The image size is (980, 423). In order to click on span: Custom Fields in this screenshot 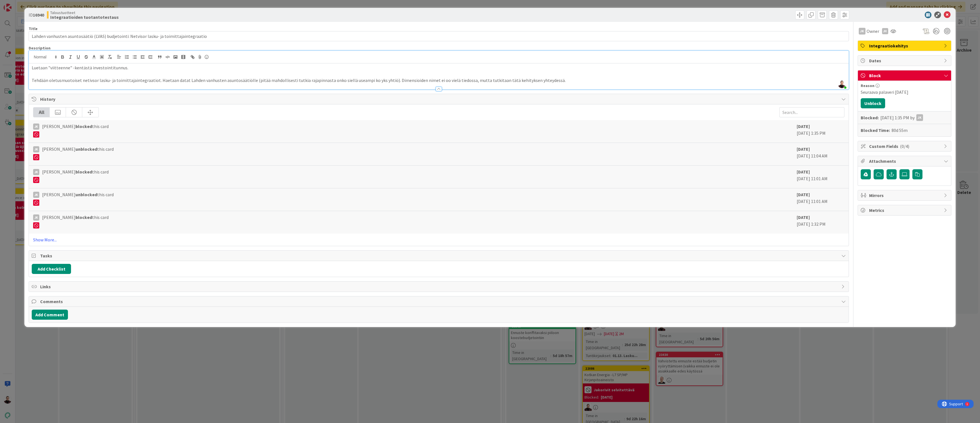, I will do `click(905, 146)`.